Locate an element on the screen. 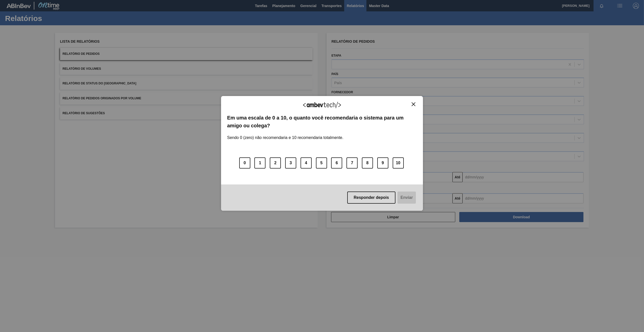 The image size is (644, 332). button: 6 is located at coordinates (336, 163).